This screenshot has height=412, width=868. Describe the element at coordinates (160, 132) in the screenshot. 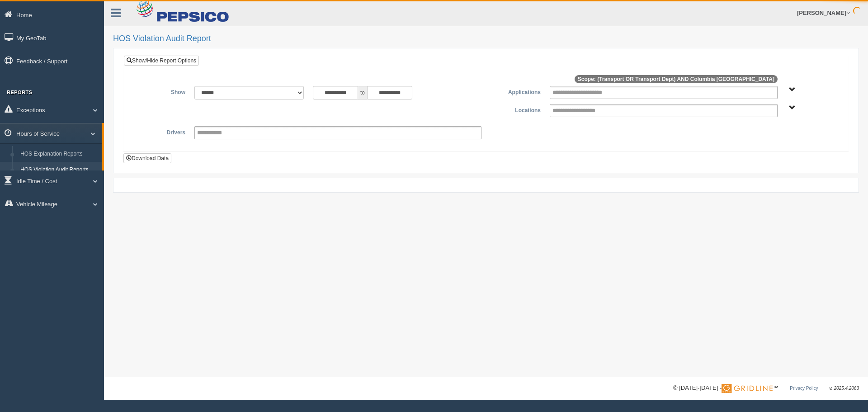

I see `label: Drivers` at that location.